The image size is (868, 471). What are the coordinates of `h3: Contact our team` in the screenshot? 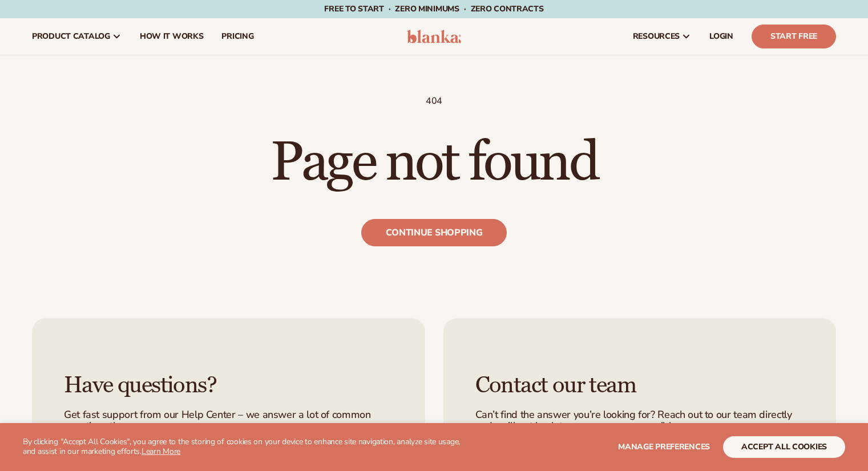 It's located at (640, 386).